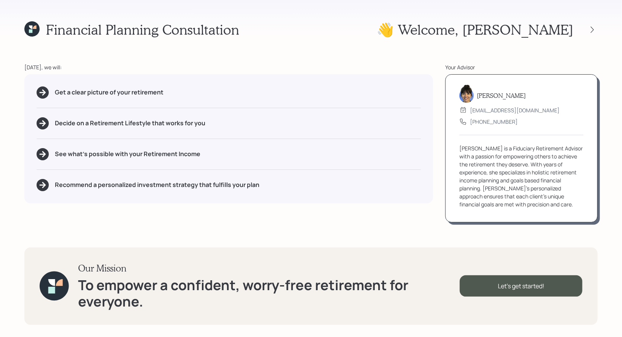 The height and width of the screenshot is (337, 622). What do you see at coordinates (128, 154) in the screenshot?
I see `h5: See what's possible with your Retirement Income` at bounding box center [128, 154].